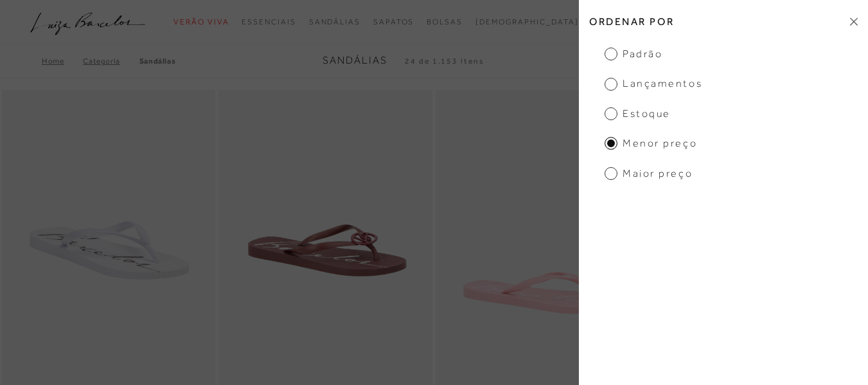 The width and height of the screenshot is (868, 385). I want to click on h2: Ordenar por, so click(723, 21).